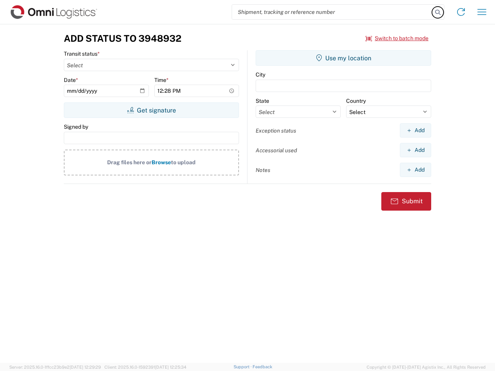 The height and width of the screenshot is (371, 495). What do you see at coordinates (145, 367) in the screenshot?
I see `span: Client: 2025.16.0-1592391` at bounding box center [145, 367].